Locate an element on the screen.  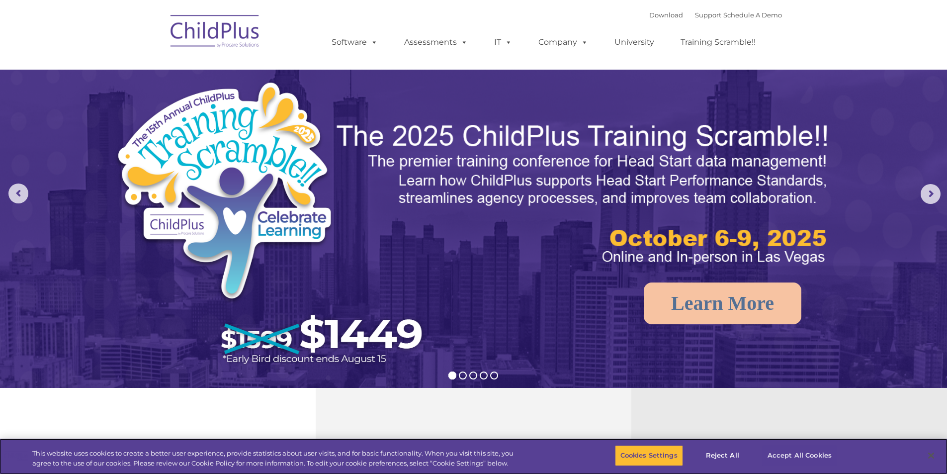
a: Training Scramble!! is located at coordinates (718, 42).